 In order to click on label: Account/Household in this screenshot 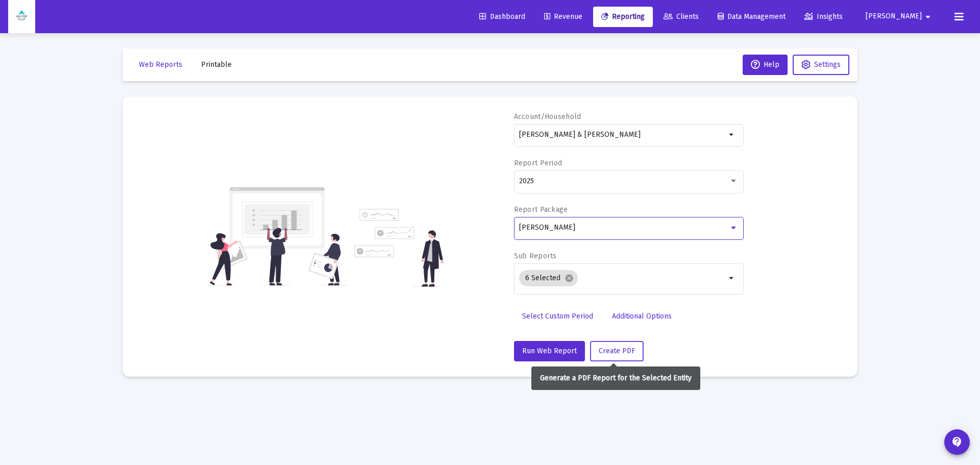, I will do `click(548, 116)`.